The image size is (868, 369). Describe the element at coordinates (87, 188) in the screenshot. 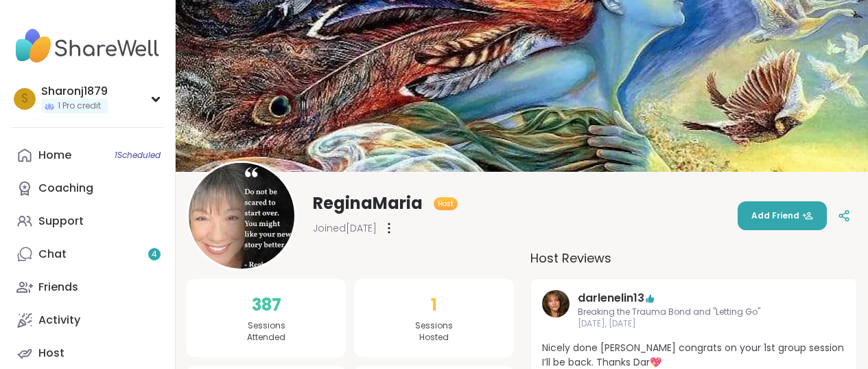

I see `a: Coaching` at that location.